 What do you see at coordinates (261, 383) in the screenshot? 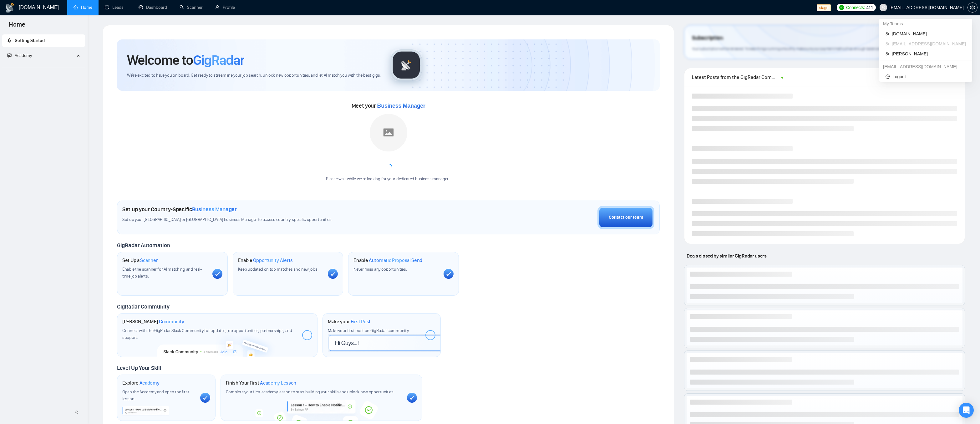
I see `h1: Finish Your First` at bounding box center [261, 383].